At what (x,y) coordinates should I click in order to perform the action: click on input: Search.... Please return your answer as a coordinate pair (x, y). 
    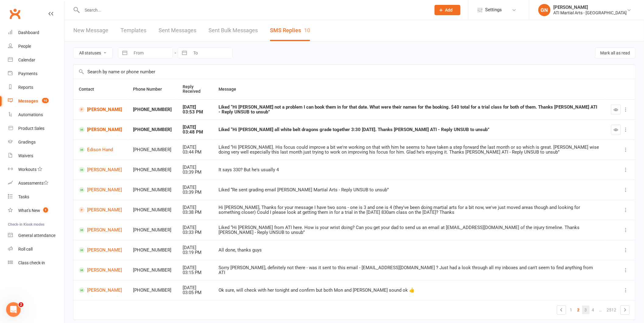
    Looking at the image, I should click on (253, 10).